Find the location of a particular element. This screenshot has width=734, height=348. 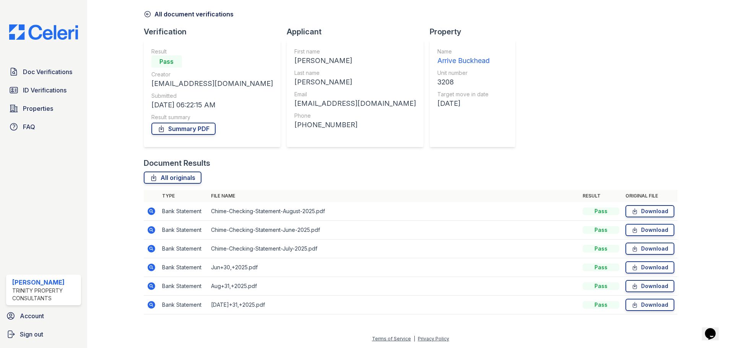

div: Last name is located at coordinates (355, 73).